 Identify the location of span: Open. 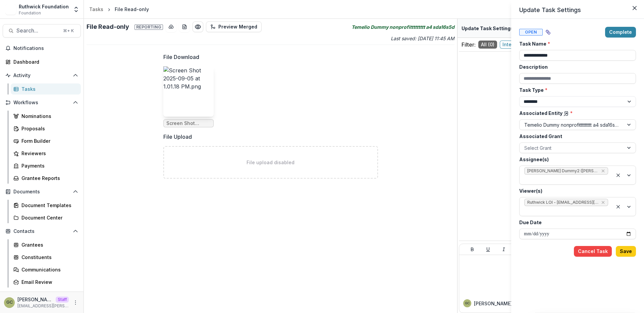
(531, 32).